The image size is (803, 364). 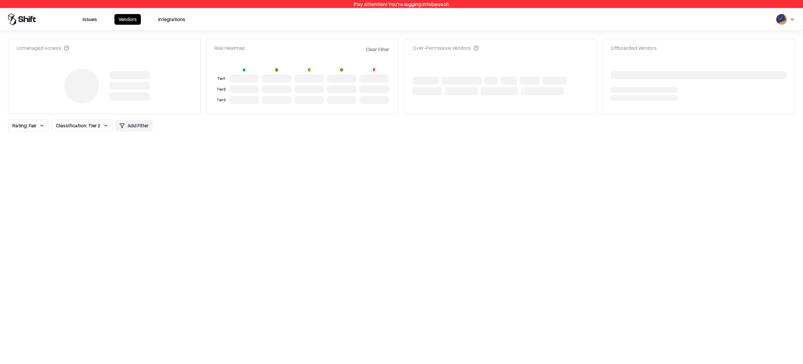 I want to click on span: Rating: Fair, so click(x=24, y=126).